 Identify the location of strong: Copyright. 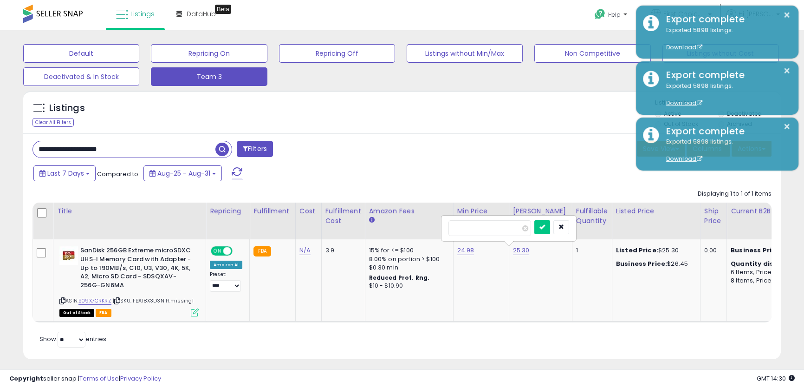
(26, 378).